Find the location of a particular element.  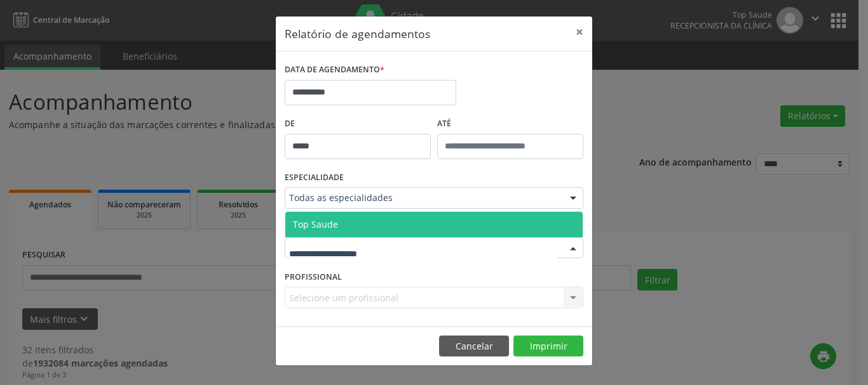

button: Close is located at coordinates (580, 32).